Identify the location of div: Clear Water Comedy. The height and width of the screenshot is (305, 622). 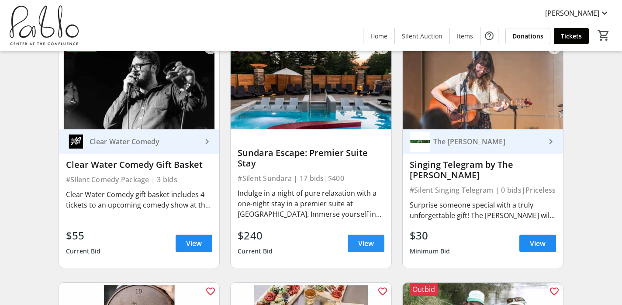
(144, 142).